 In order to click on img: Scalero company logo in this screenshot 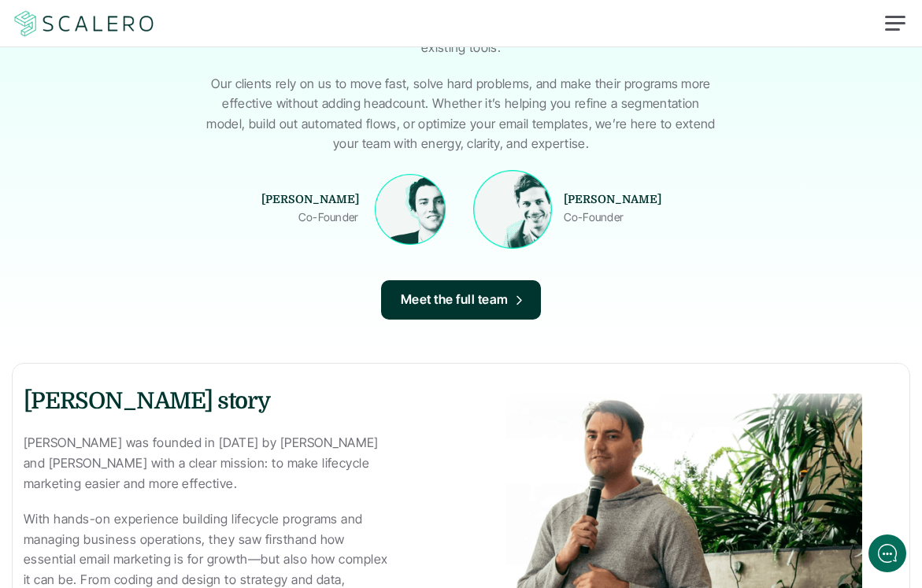, I will do `click(84, 24)`.